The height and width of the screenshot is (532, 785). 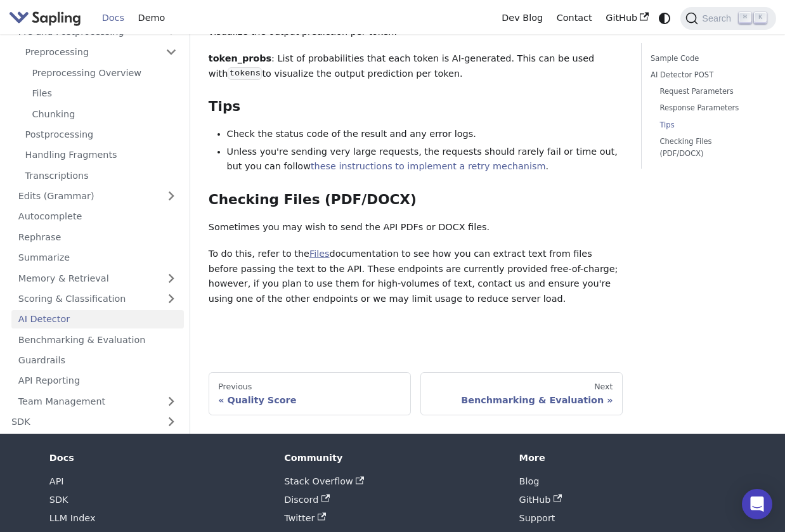 What do you see at coordinates (98, 298) in the screenshot?
I see `a: Scoring & Classification` at bounding box center [98, 298].